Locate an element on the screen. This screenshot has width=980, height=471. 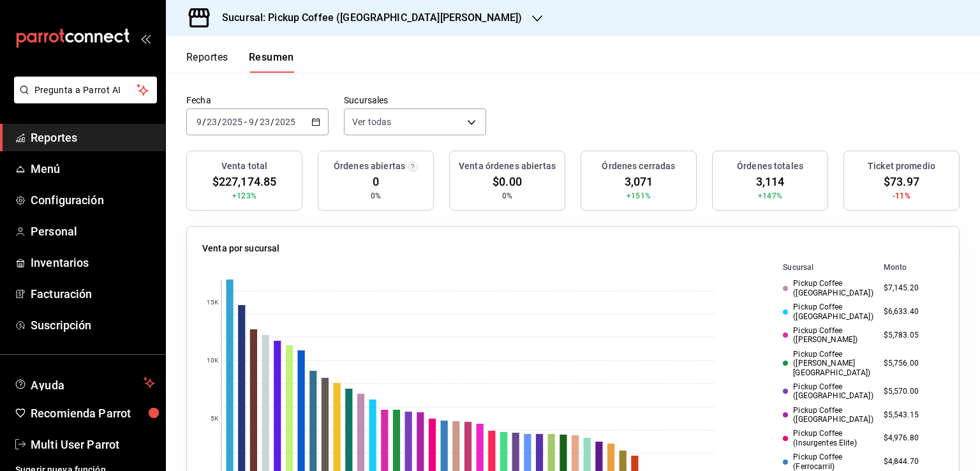
span: 3,114 is located at coordinates (770, 181).